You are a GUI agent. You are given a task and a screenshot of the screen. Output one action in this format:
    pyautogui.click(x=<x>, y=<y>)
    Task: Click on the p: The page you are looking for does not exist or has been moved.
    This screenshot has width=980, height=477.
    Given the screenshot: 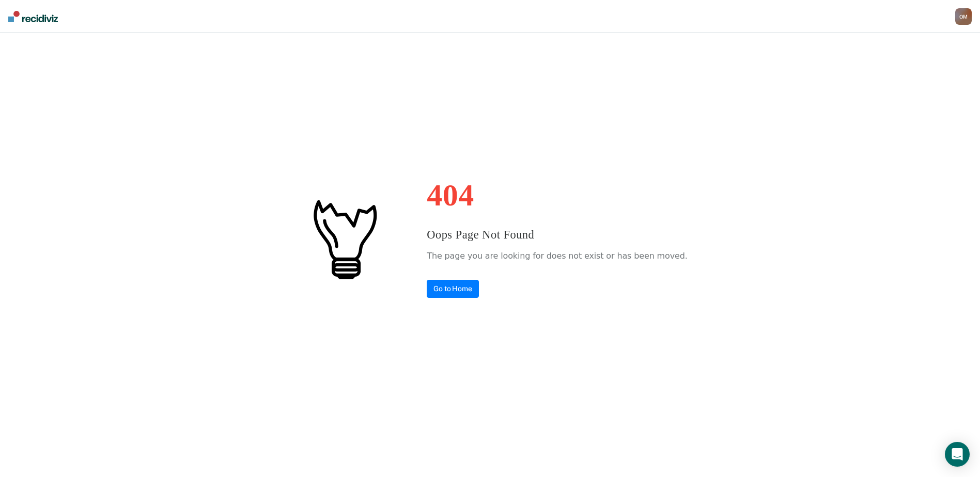 What is the action you would take?
    pyautogui.click(x=557, y=256)
    